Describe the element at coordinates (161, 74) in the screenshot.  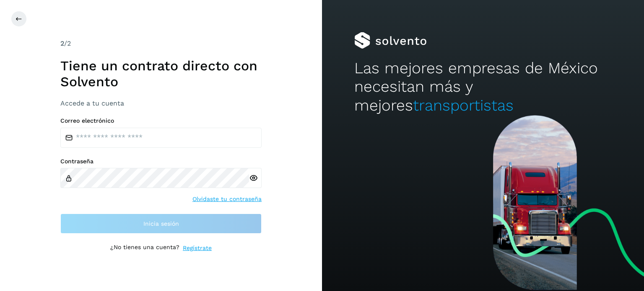
I see `h1: Tiene un contrato directo con Solvento` at that location.